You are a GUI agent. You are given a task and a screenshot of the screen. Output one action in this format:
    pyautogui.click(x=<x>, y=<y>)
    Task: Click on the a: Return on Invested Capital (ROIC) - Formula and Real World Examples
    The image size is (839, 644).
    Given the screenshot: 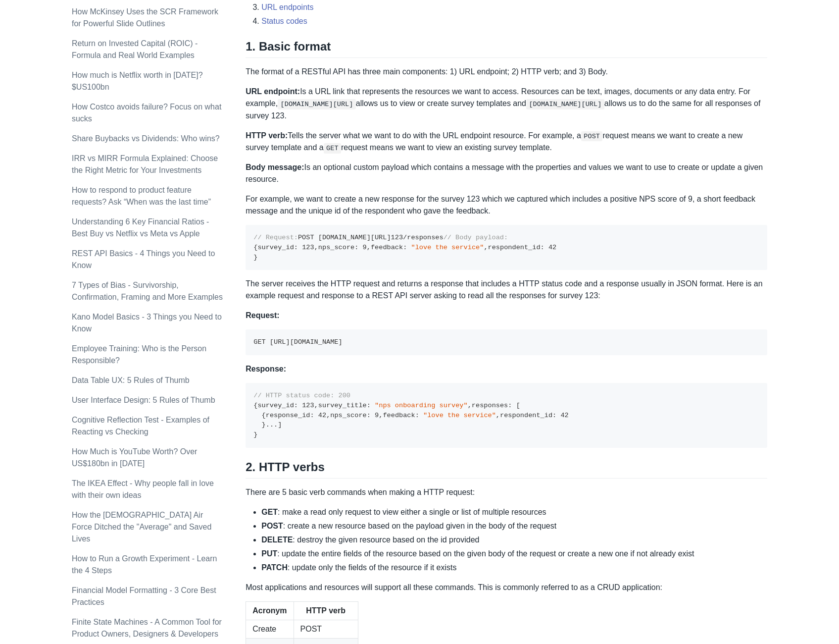 What is the action you would take?
    pyautogui.click(x=134, y=49)
    